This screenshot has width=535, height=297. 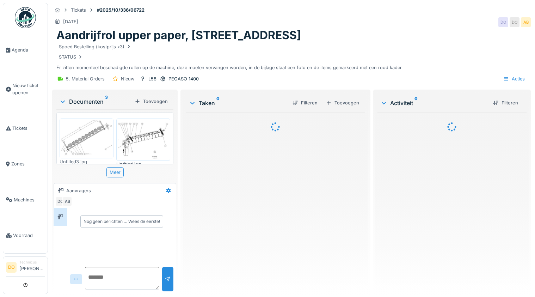 I want to click on span: Tickets, so click(x=29, y=128).